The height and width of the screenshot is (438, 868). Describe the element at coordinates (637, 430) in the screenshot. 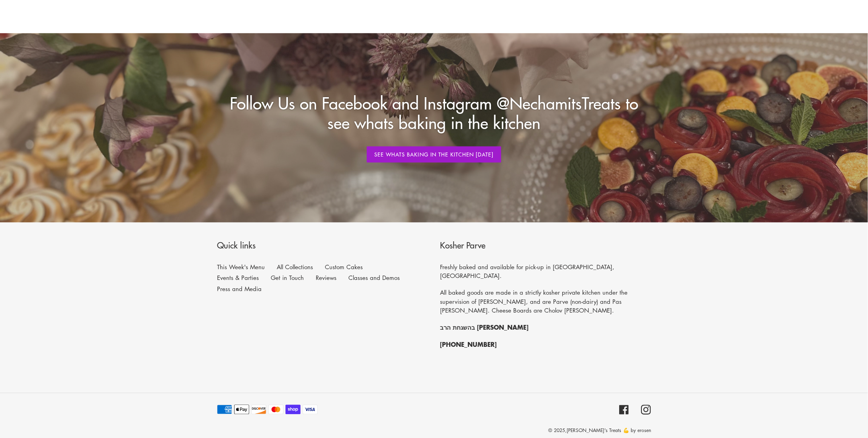

I see `a: 💪 by erosen` at that location.